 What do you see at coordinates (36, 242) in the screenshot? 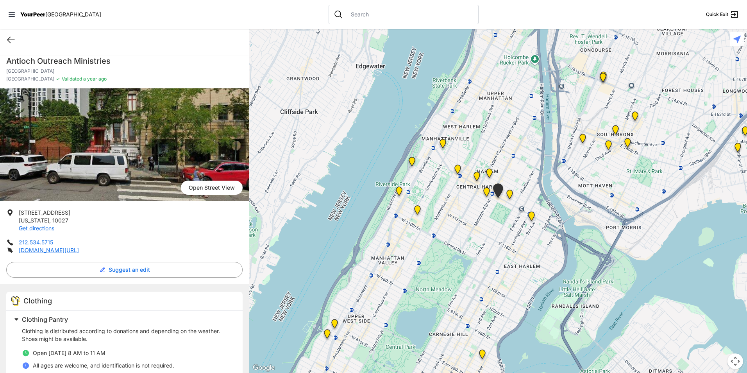
I see `a: 212.534.5715` at bounding box center [36, 242].